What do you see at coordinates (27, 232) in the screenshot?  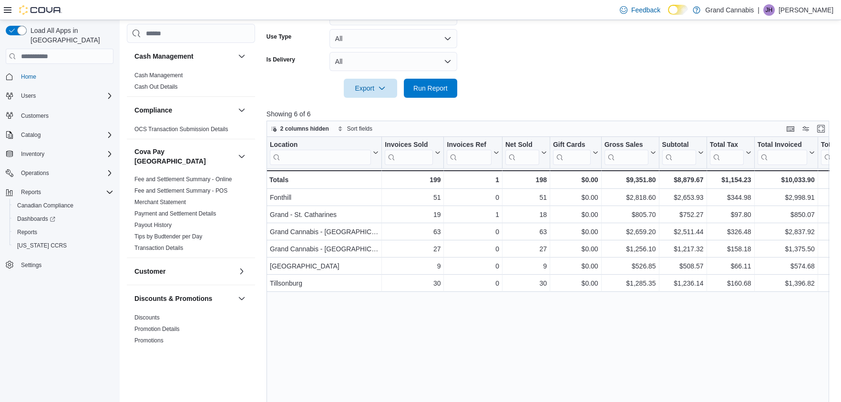 I see `span: Reports` at bounding box center [27, 232].